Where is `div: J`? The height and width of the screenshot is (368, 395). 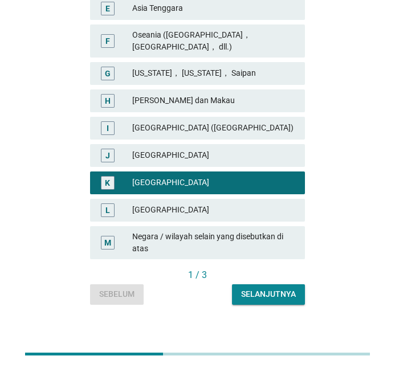
div: J is located at coordinates (108, 155).